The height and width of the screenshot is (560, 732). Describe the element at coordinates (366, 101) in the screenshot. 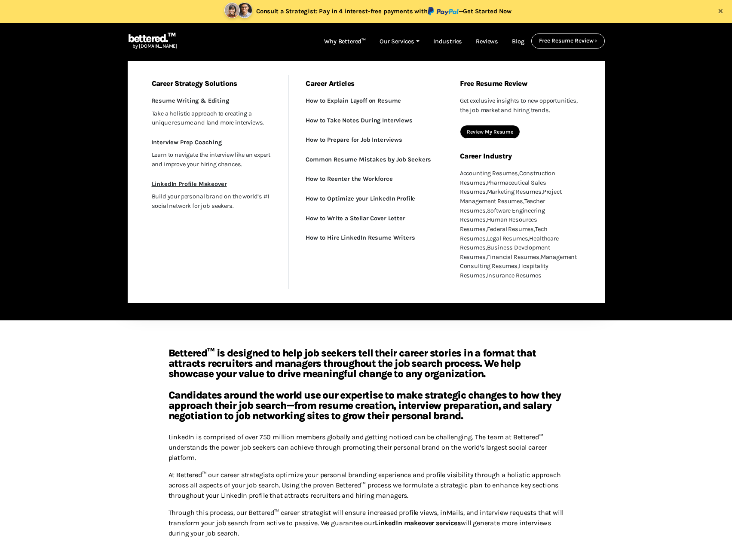

I see `p: How to Explain Layoff on Resume` at that location.